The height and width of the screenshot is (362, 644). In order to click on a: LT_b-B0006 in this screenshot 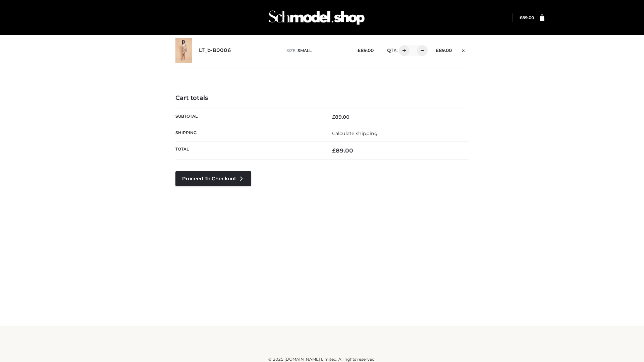, I will do `click(215, 50)`.